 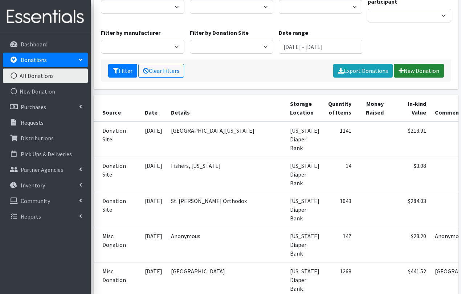 What do you see at coordinates (340, 139) in the screenshot?
I see `td: 1141` at bounding box center [340, 139].